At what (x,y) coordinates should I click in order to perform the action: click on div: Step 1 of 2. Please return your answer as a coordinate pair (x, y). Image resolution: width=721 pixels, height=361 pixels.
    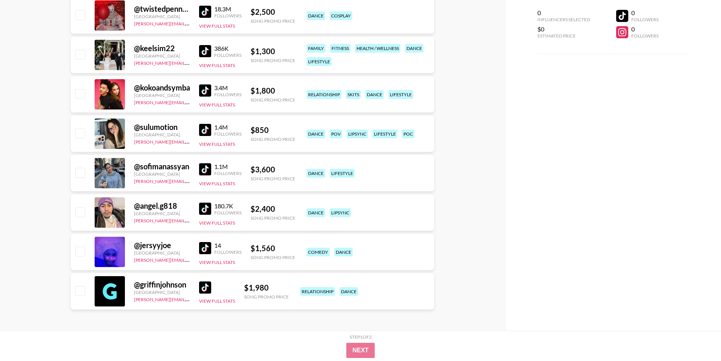
    Looking at the image, I should click on (361, 337).